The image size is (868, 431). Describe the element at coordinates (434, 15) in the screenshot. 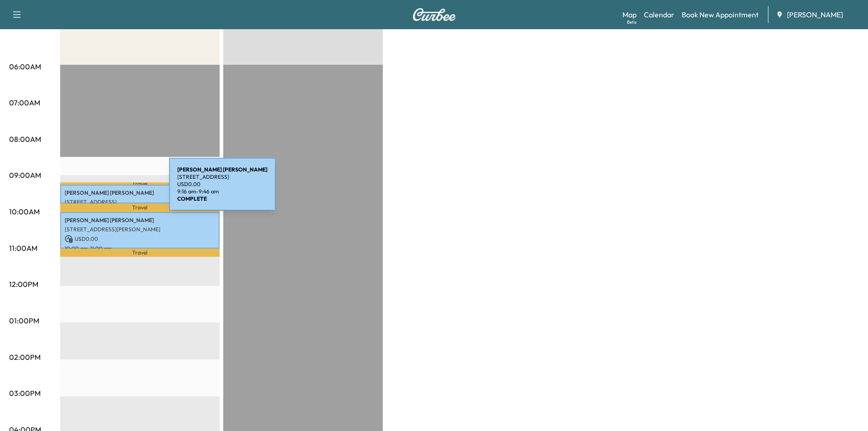

I see `img: Curbee Logo` at that location.